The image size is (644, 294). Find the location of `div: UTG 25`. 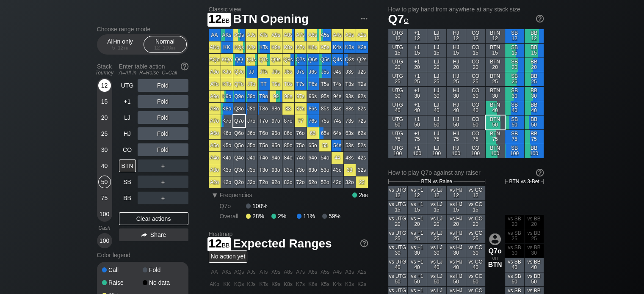

div: UTG 25 is located at coordinates (398, 79).